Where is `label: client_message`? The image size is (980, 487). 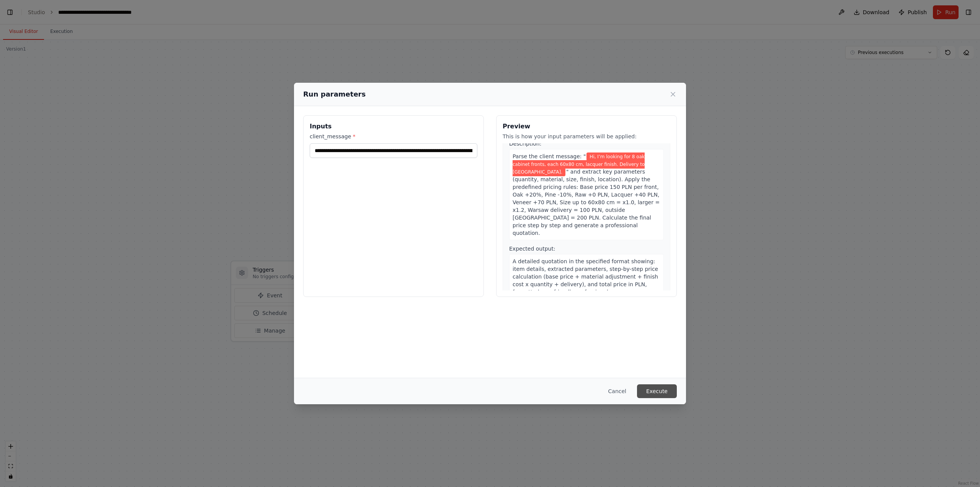
label: client_message is located at coordinates (394, 137).